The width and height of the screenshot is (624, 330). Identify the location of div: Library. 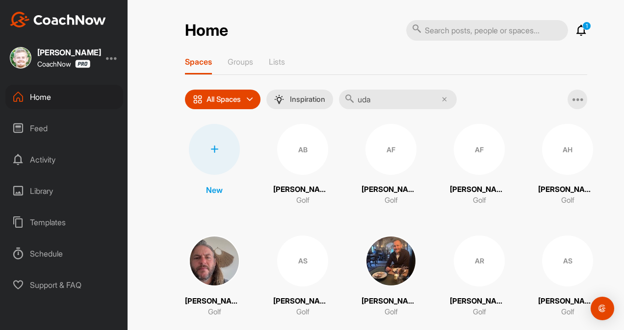
(64, 191).